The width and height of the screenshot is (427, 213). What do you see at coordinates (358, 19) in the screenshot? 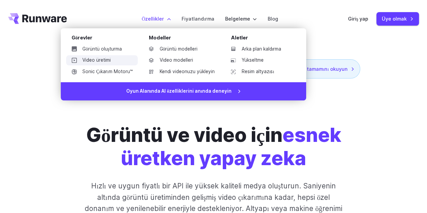
I see `font: Giriş yap` at bounding box center [358, 19].